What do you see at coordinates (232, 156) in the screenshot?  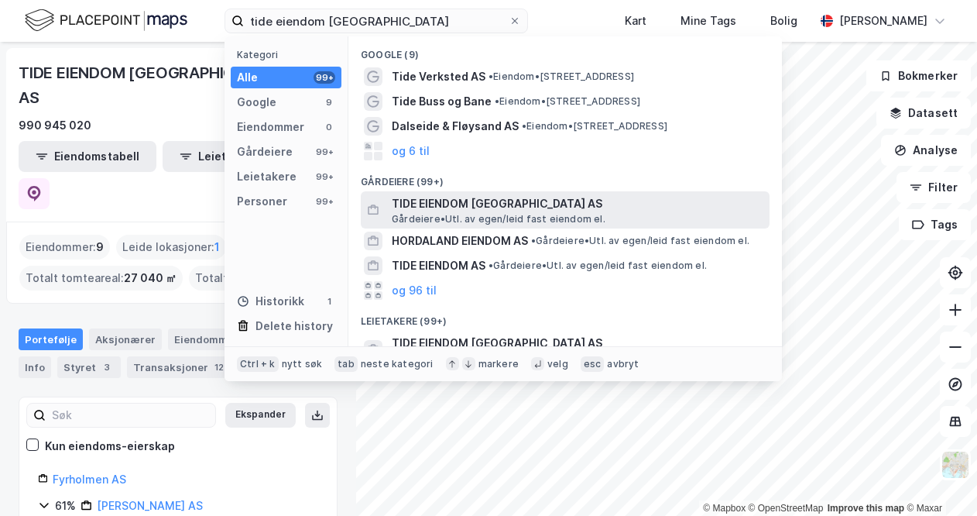 I see `button: Leietakertabell` at bounding box center [232, 156].